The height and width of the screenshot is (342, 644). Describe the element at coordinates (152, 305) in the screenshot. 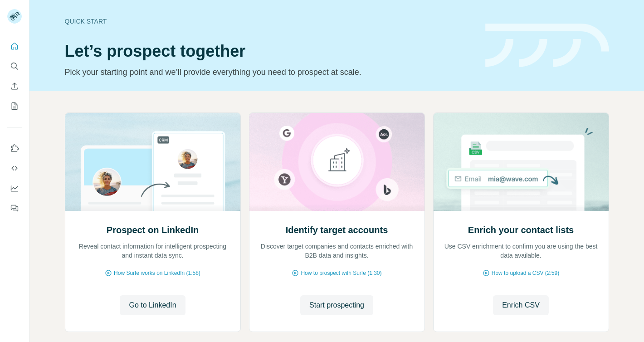

I see `button: Go to LinkedIn` at that location.